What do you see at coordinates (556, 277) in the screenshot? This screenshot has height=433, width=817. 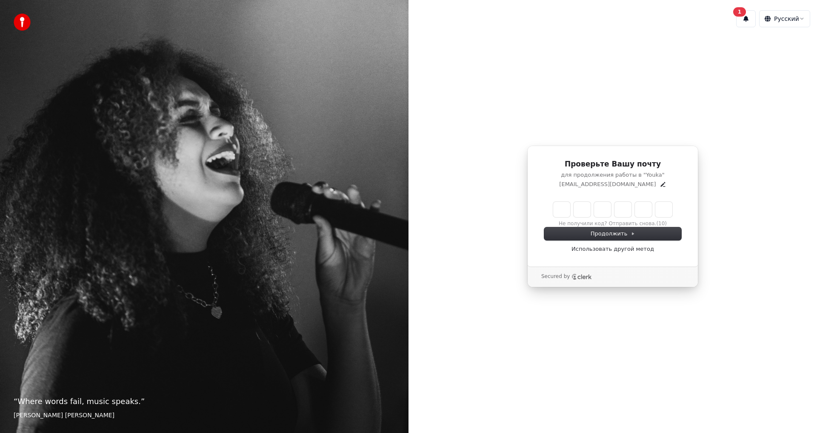 I see `p: Secured by` at bounding box center [556, 277].